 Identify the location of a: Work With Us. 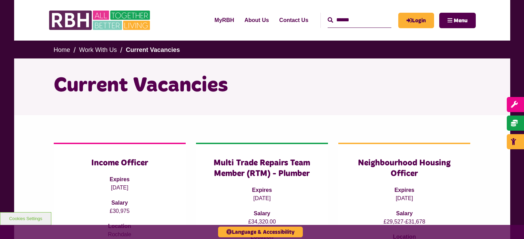
(98, 50).